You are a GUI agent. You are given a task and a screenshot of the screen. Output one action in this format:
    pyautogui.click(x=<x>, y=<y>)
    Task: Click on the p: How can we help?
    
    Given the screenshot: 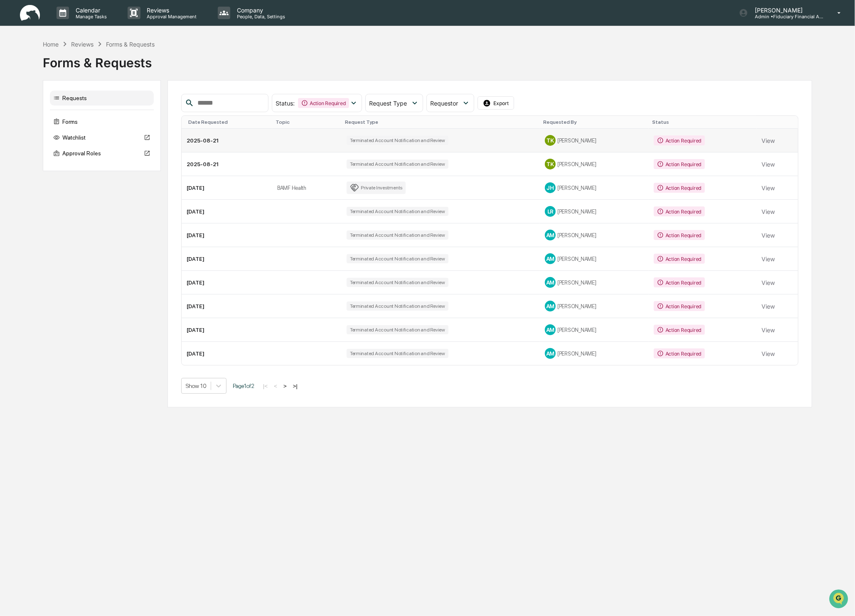 What is the action you would take?
    pyautogui.click(x=80, y=24)
    